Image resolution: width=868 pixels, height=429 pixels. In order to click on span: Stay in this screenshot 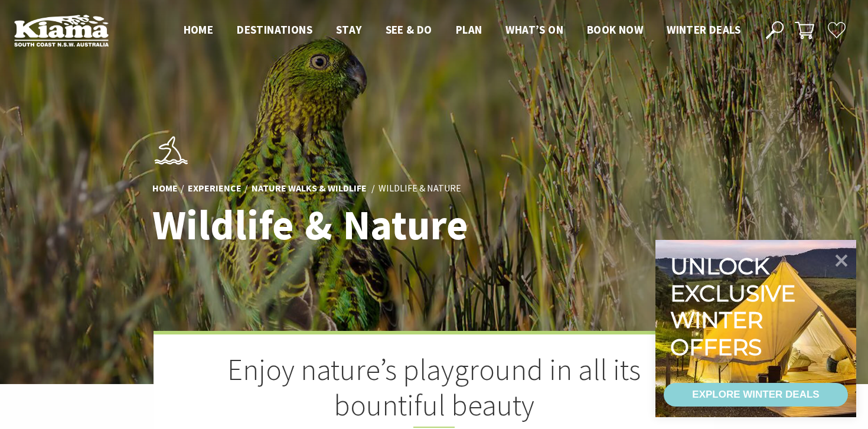, I will do `click(349, 29)`.